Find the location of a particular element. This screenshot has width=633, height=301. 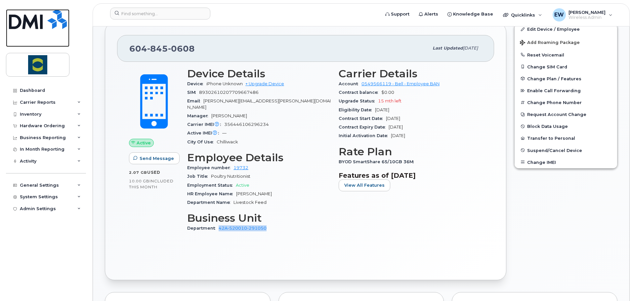

span: Enable Call Forwarding is located at coordinates (554, 91).